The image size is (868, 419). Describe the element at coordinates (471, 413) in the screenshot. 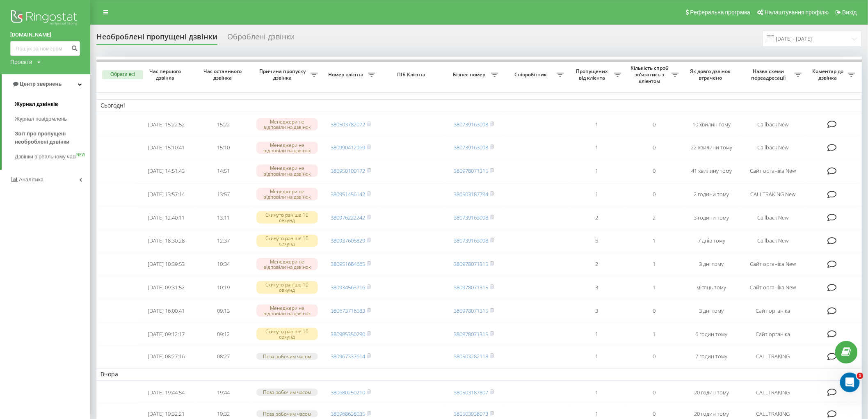

I see `a: 380503938073` at that location.